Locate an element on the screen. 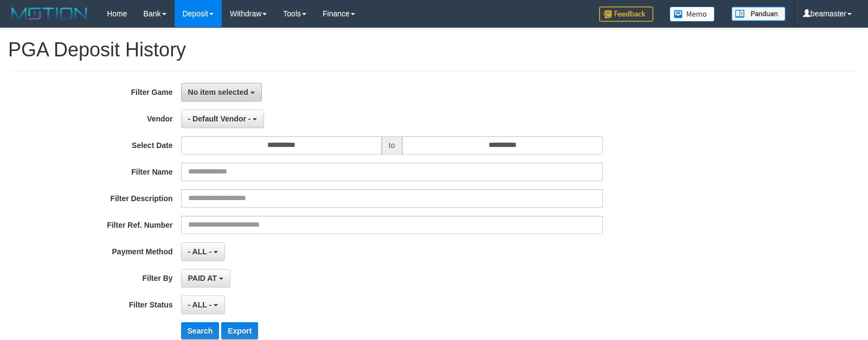 The height and width of the screenshot is (340, 868). span: PAID AT is located at coordinates (202, 278).